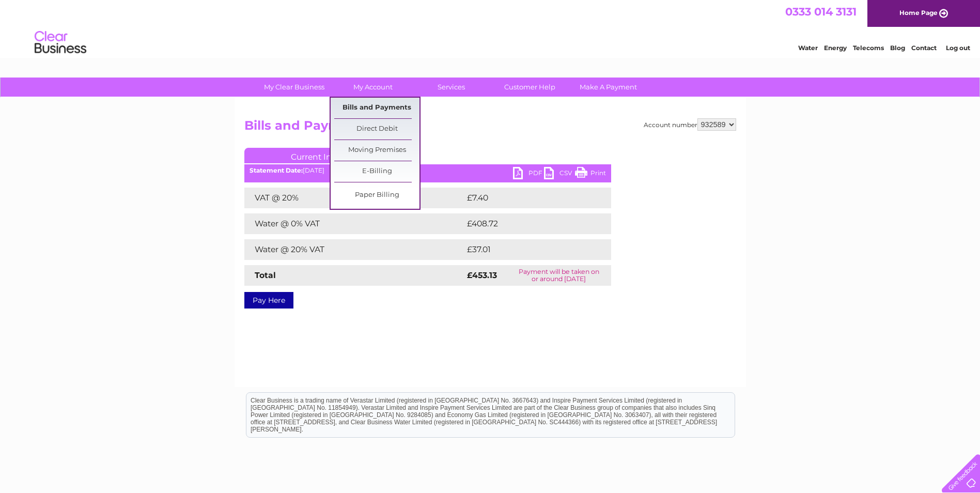 The height and width of the screenshot is (493, 980). What do you see at coordinates (527, 250) in the screenshot?
I see `td: £37.01` at bounding box center [527, 250].